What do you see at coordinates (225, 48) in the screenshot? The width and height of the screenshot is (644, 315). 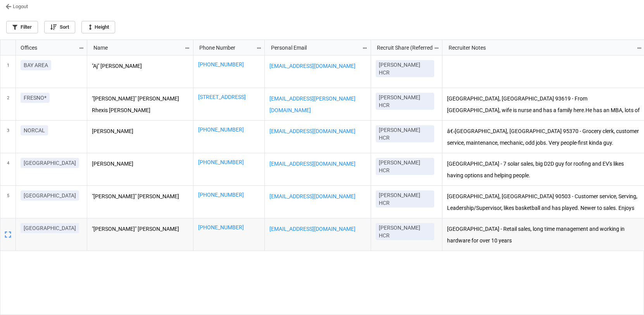 I see `div: Phone Number` at bounding box center [225, 48].